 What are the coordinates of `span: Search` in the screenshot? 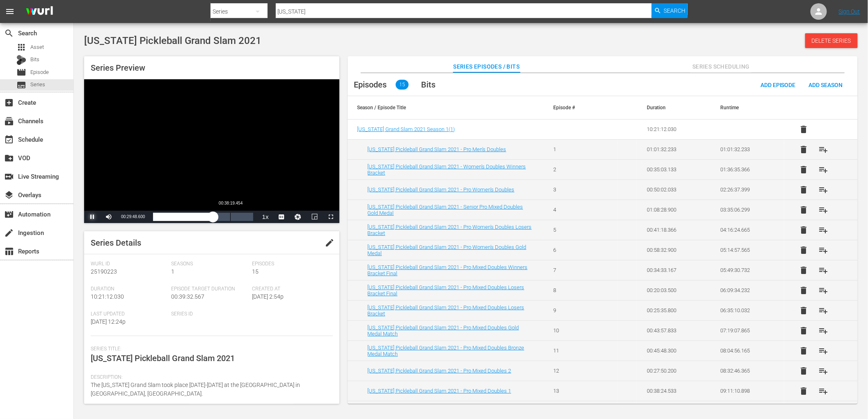 It's located at (9, 33).